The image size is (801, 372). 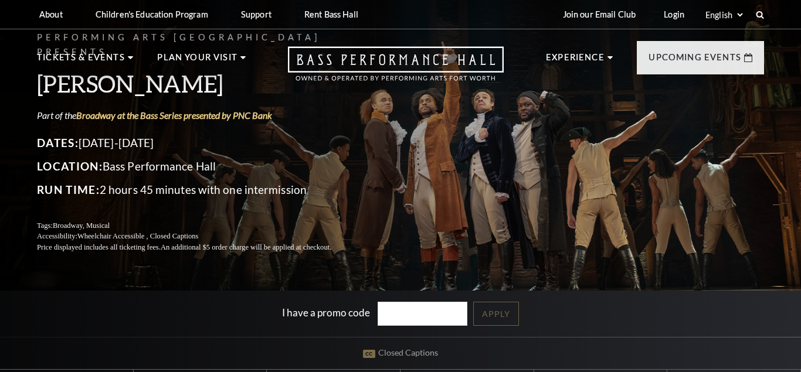 I want to click on p: Rent Bass Hall, so click(x=331, y=14).